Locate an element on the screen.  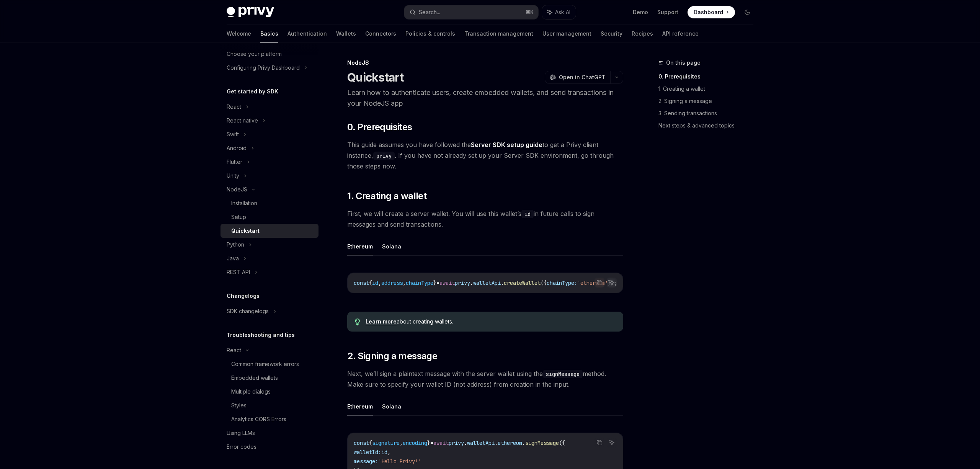
div: Embedded wallets is located at coordinates (255, 378).